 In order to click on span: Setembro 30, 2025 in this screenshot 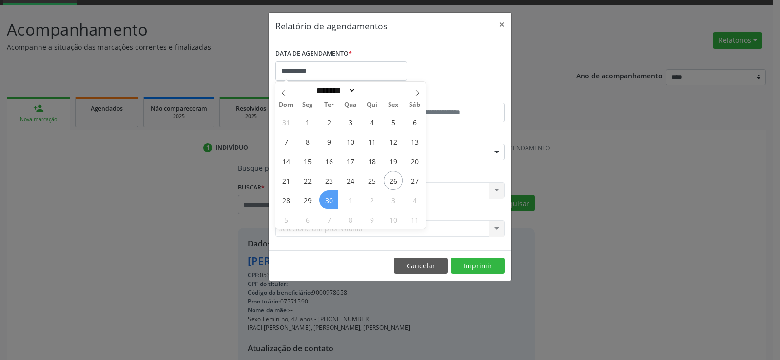, I will do `click(328, 200)`.